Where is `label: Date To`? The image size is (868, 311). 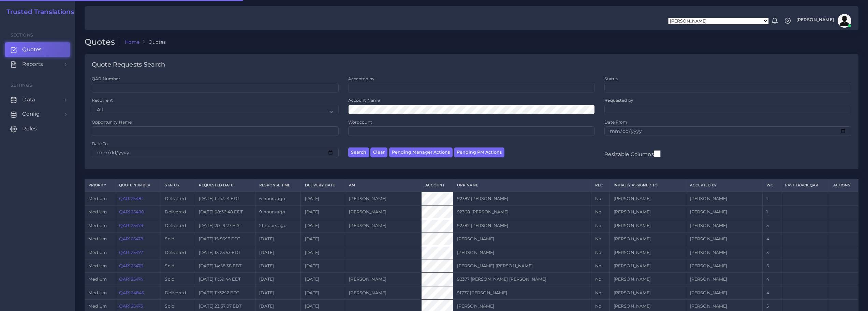 label: Date To is located at coordinates (99, 143).